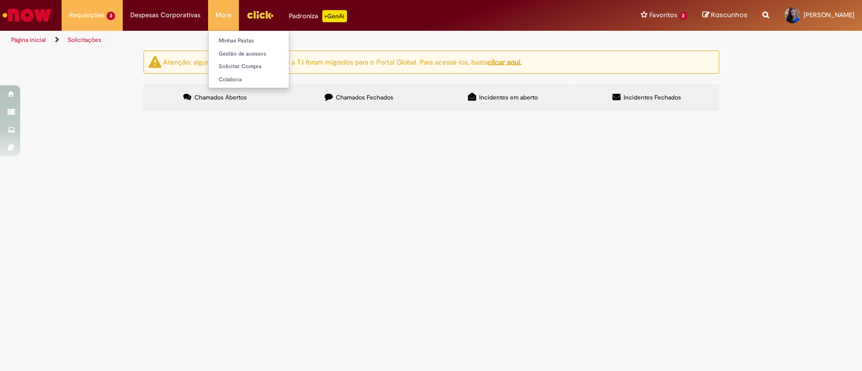 The height and width of the screenshot is (371, 862). I want to click on p: +GenAi, so click(334, 16).